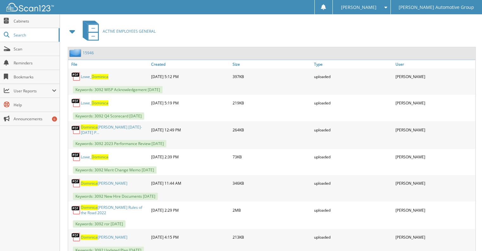 This screenshot has width=482, height=251. Describe the element at coordinates (35, 35) in the screenshot. I see `span: Search` at that location.